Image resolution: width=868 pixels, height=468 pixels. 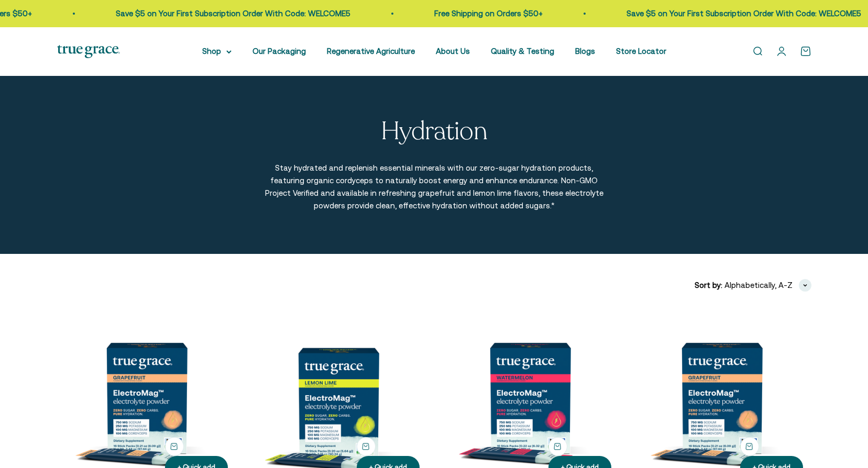 I want to click on a: Quality & Testing, so click(x=522, y=51).